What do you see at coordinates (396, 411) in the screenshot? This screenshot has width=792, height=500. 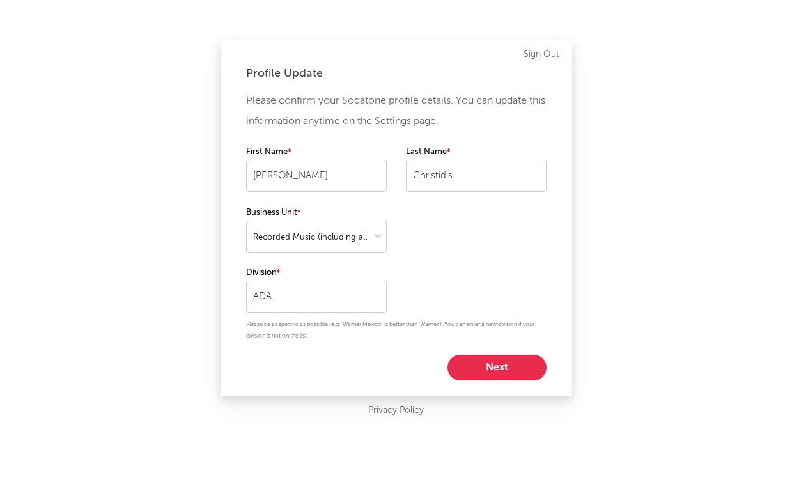 I see `a: Privacy Policy` at bounding box center [396, 411].